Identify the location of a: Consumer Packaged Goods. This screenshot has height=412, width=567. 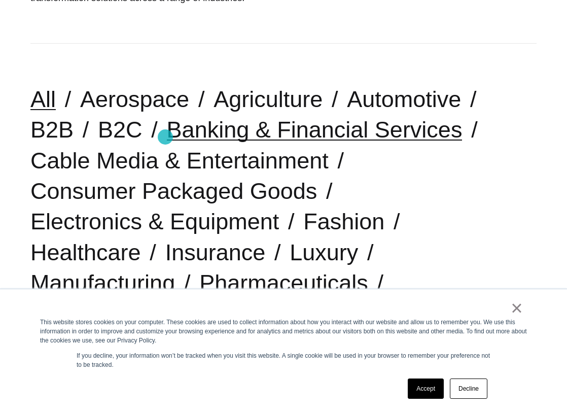
(173, 191).